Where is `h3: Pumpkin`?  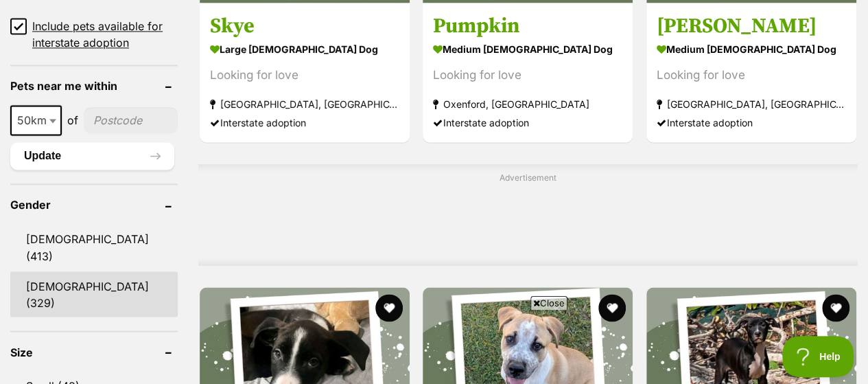
h3: Pumpkin is located at coordinates (528, 26).